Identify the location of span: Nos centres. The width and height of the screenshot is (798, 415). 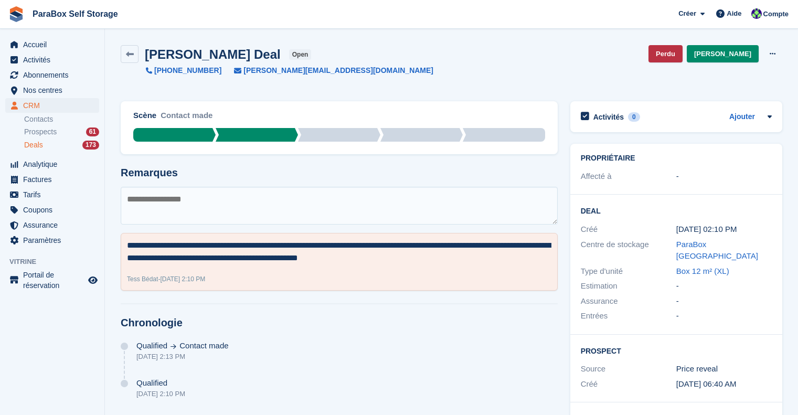
(55, 90).